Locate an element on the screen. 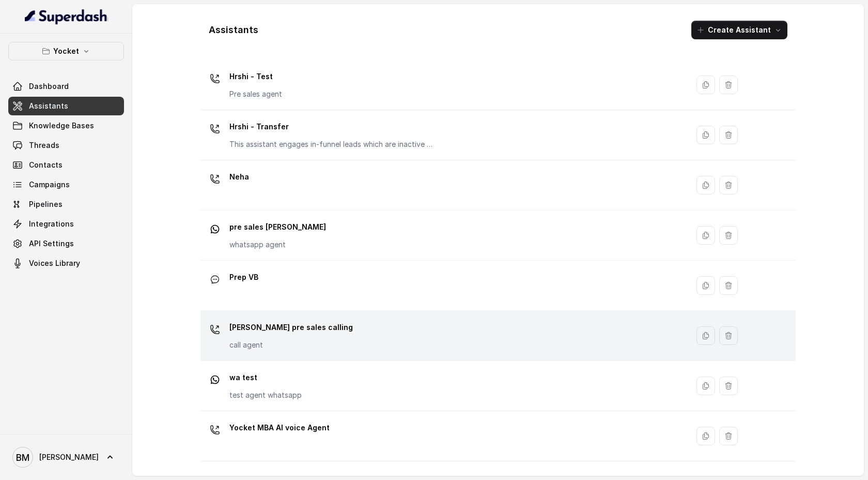  a: Dashboard is located at coordinates (66, 86).